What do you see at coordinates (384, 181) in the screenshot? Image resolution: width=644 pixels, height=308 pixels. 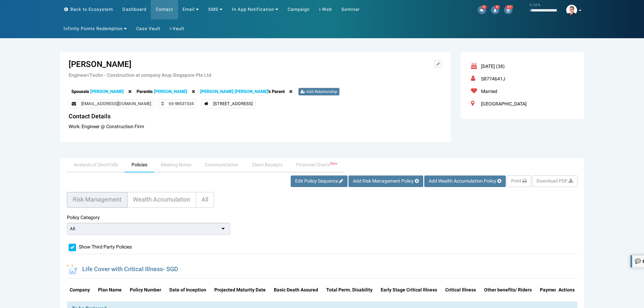 I see `span: Add Risk Management Policy` at bounding box center [384, 181].